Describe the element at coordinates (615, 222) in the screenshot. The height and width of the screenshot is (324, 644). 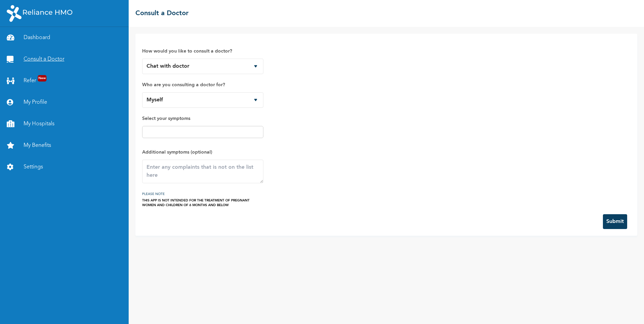
I see `button: Submit` at that location.